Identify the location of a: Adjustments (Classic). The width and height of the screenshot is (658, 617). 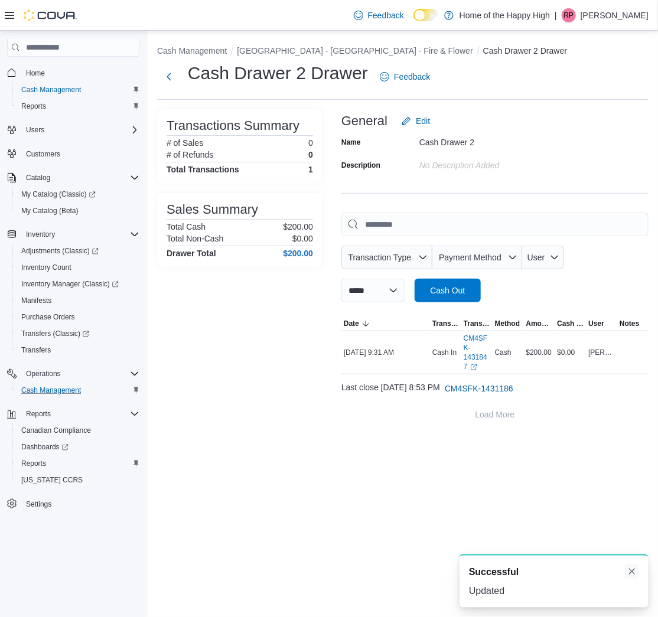
(78, 251).